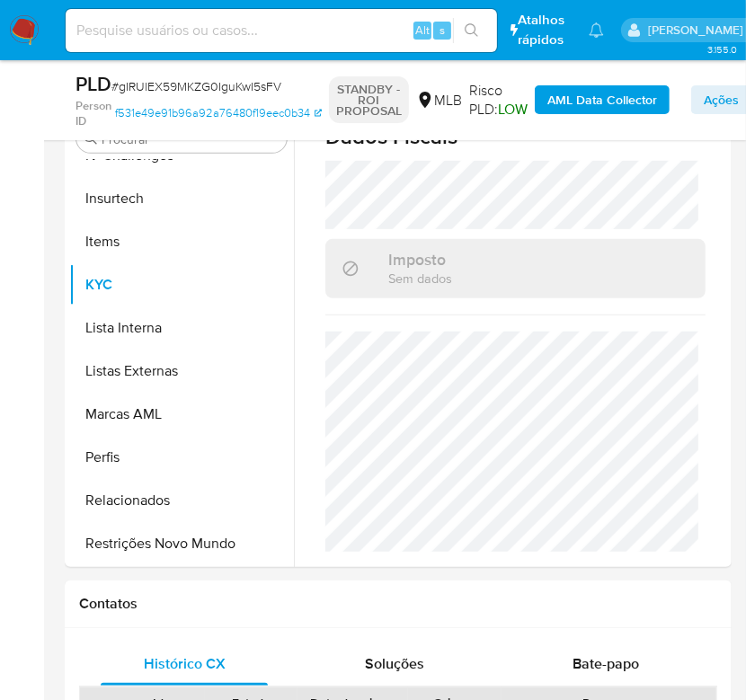 The image size is (746, 700). Describe the element at coordinates (597, 30) in the screenshot. I see `a: Notificações` at that location.